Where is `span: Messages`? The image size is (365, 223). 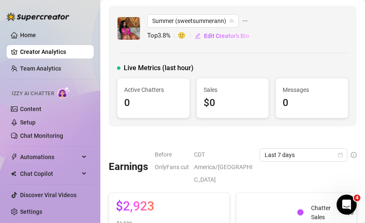
span: Messages is located at coordinates (312, 90).